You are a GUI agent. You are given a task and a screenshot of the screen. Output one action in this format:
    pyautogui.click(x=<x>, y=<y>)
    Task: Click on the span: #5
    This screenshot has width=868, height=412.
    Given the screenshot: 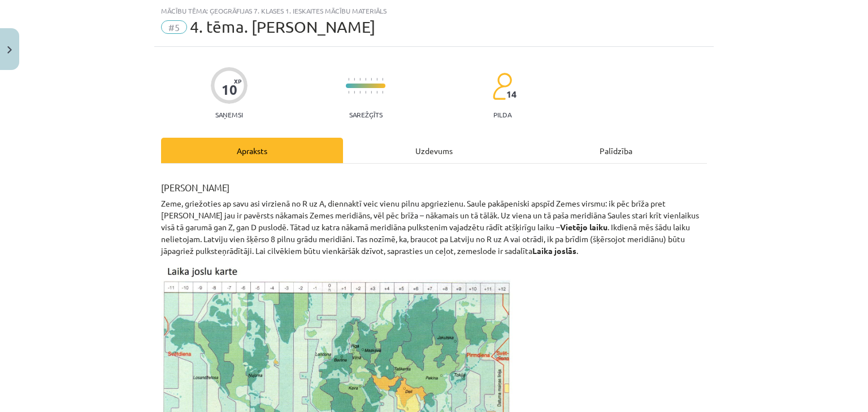 What is the action you would take?
    pyautogui.click(x=174, y=27)
    